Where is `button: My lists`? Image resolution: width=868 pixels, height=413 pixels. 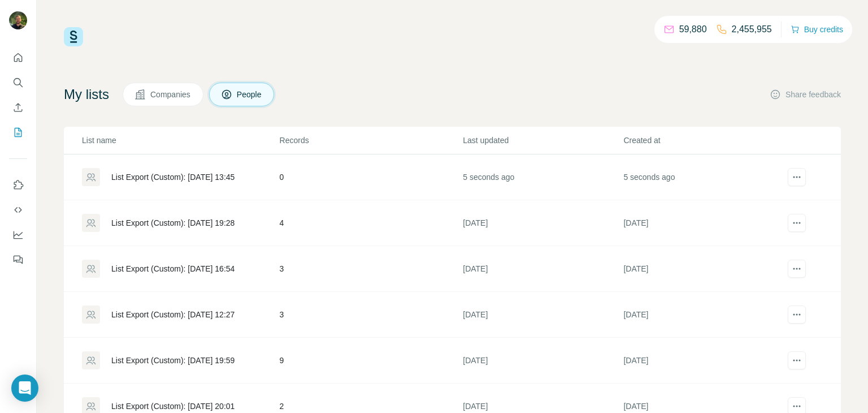
button: My lists is located at coordinates (18, 133).